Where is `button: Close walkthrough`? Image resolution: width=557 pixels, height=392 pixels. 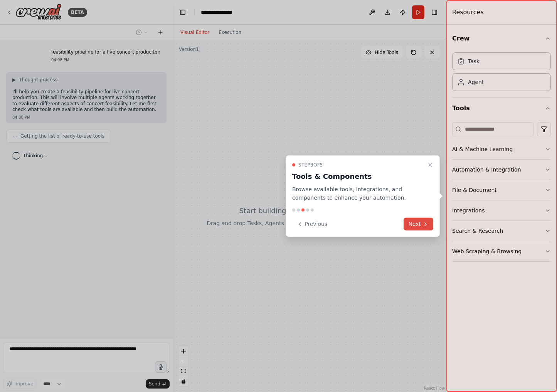 button: Close walkthrough is located at coordinates (430, 164).